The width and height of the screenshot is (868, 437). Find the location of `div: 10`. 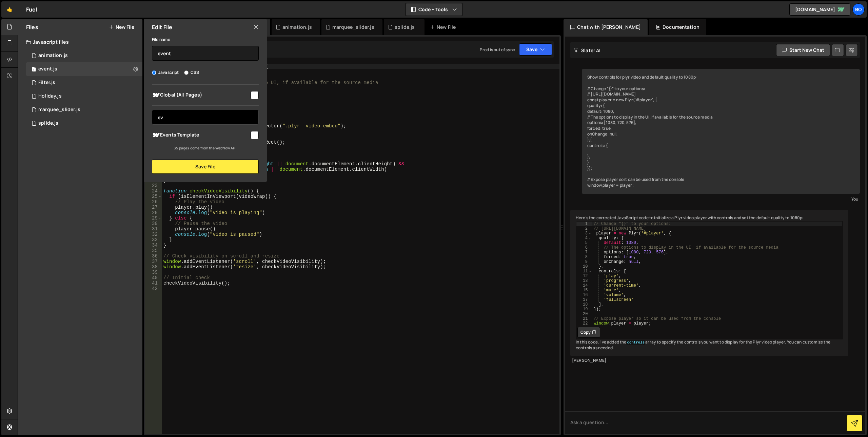

div: 10 is located at coordinates (584, 266).